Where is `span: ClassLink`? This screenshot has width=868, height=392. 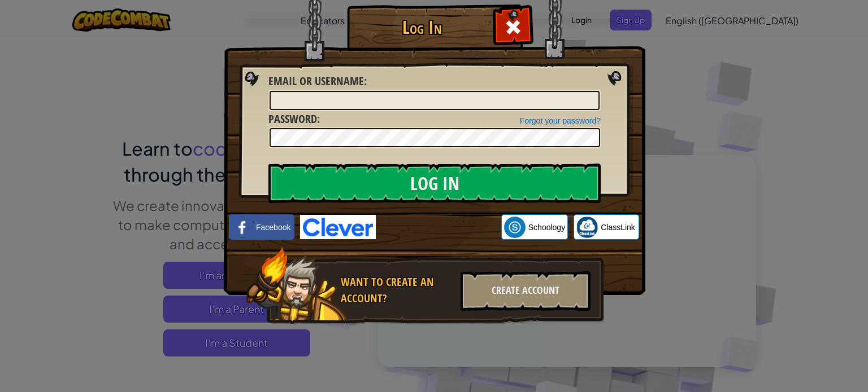
span: ClassLink is located at coordinates (617, 228).